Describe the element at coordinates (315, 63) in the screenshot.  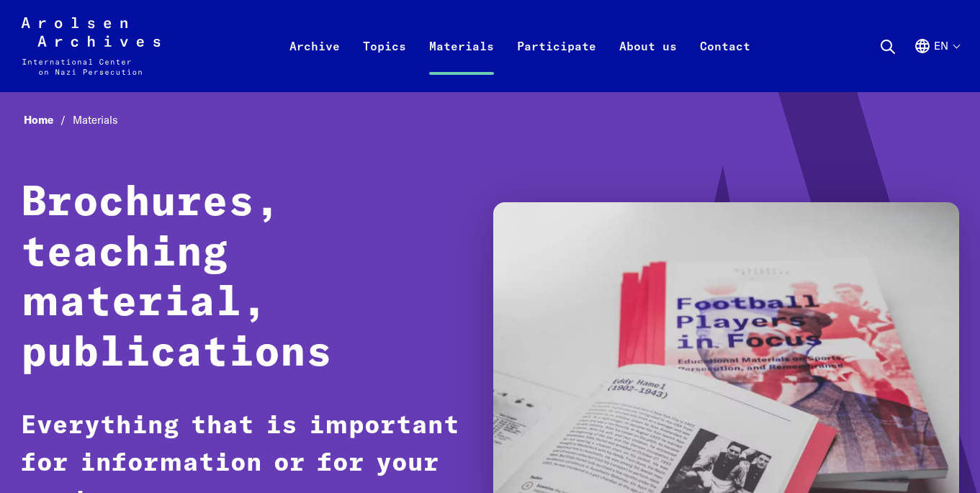
I see `a: Archive` at that location.